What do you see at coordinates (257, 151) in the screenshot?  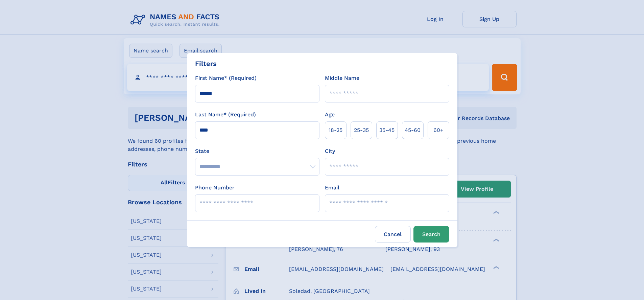 I see `label: State` at bounding box center [257, 151].